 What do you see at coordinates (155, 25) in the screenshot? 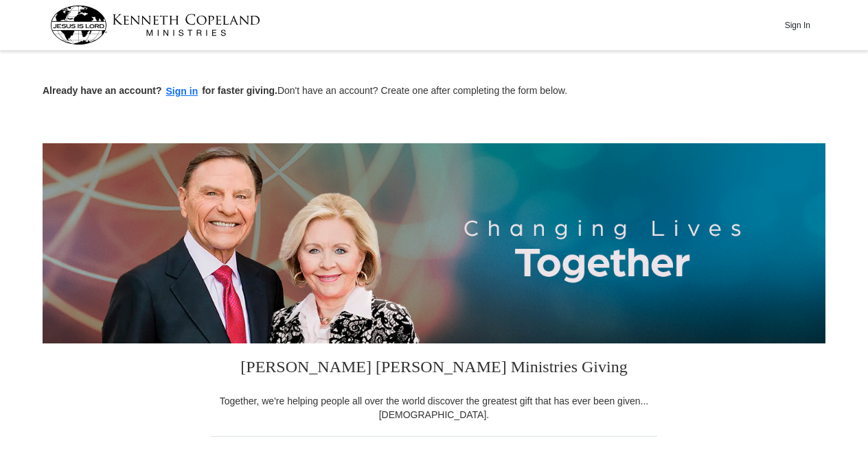
I see `img: kcm-header-logo.svg` at bounding box center [155, 25].